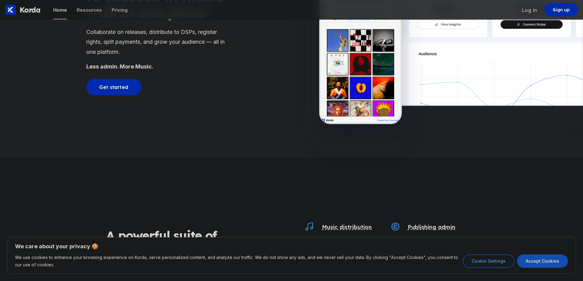 This screenshot has width=583, height=281. I want to click on button: Accept Cookies, so click(543, 261).